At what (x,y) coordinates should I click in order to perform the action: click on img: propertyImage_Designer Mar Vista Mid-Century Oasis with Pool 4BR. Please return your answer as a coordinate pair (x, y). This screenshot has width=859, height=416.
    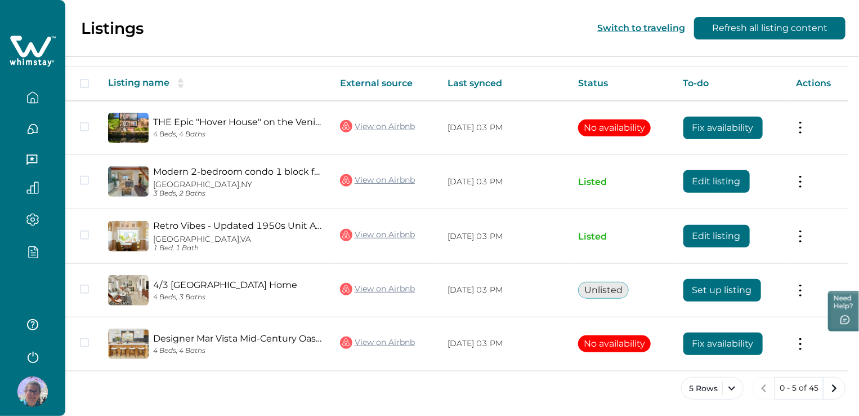
    Looking at the image, I should click on (128, 343).